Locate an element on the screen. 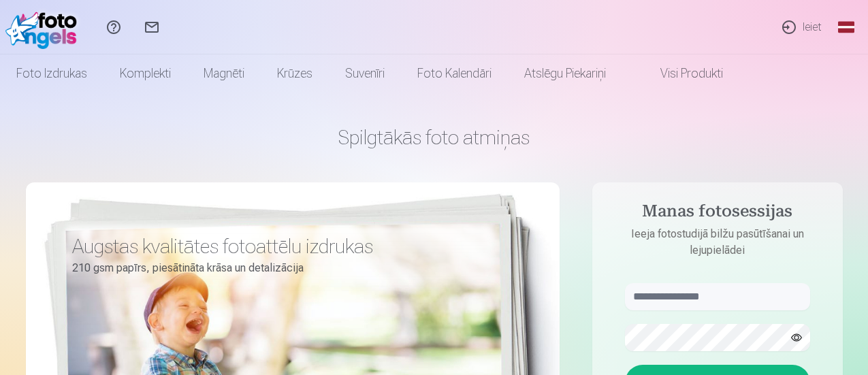 This screenshot has height=375, width=868. a: Atslēgu piekariņi is located at coordinates (565, 74).